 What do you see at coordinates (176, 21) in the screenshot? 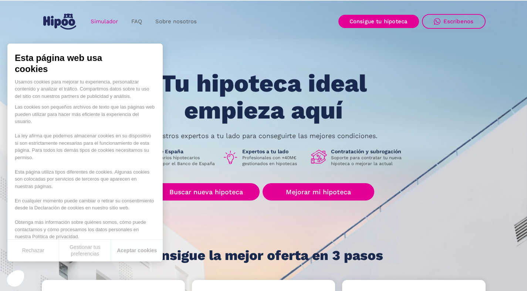
I see `a: Sobre nosotros` at bounding box center [176, 21].